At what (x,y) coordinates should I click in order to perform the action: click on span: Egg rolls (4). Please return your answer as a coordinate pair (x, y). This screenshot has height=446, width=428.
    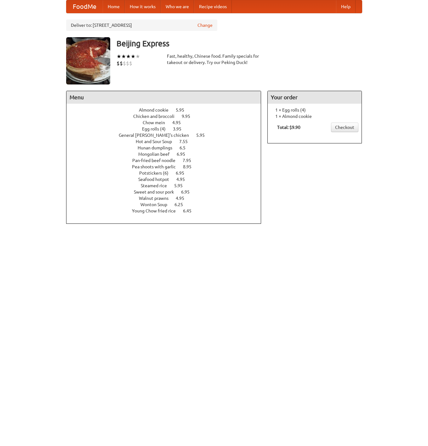
    Looking at the image, I should click on (157, 129).